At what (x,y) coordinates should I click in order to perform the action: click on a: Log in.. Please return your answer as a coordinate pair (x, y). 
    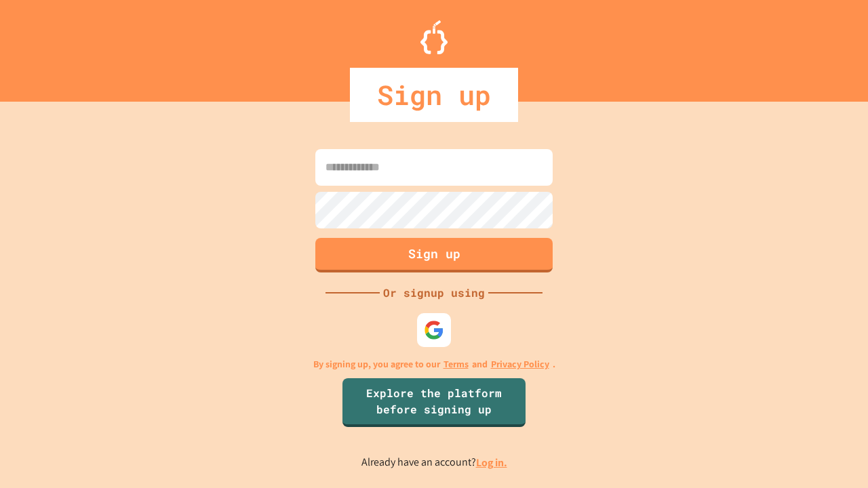
    Looking at the image, I should click on (492, 462).